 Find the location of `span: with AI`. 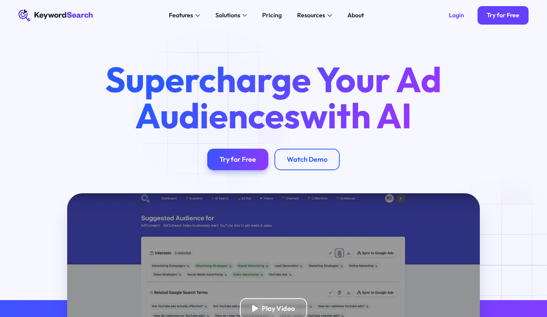

span: with AI is located at coordinates (356, 115).